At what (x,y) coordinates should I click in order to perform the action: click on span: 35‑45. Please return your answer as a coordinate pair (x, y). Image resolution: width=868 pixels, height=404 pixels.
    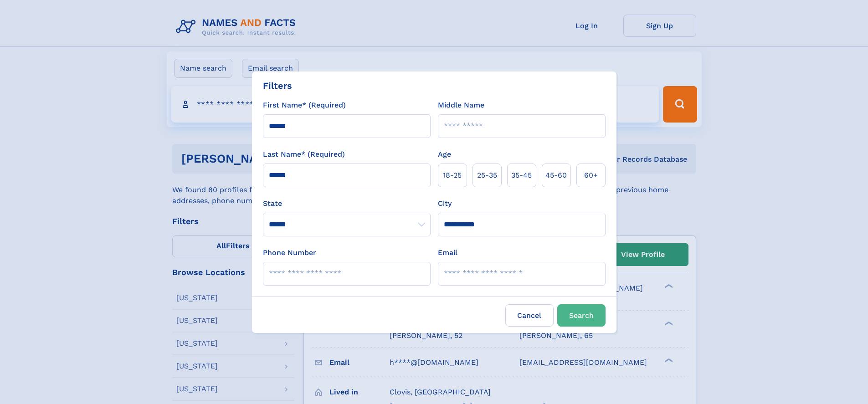
    Looking at the image, I should click on (522, 175).